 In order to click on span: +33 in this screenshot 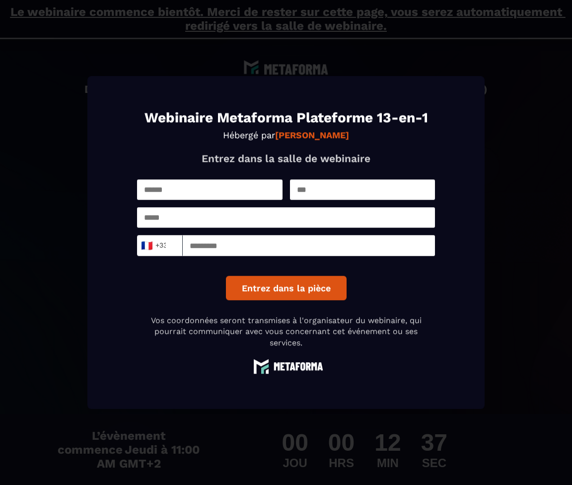, I will do `click(154, 245)`.